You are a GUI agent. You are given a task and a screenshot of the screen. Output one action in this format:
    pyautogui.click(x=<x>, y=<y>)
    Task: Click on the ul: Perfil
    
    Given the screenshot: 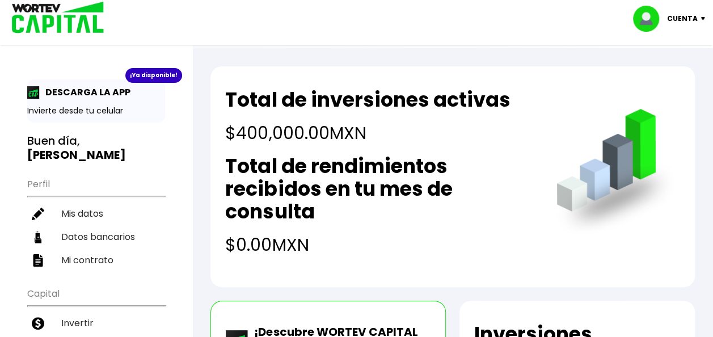 What is the action you would take?
    pyautogui.click(x=96, y=221)
    